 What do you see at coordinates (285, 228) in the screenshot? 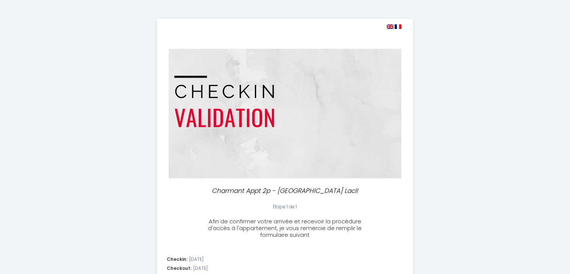
I see `span: Afin de confirmer votre arrivée et recevoir la procédure d'accès à l'appartement, je vous remerci...` at bounding box center [285, 228].